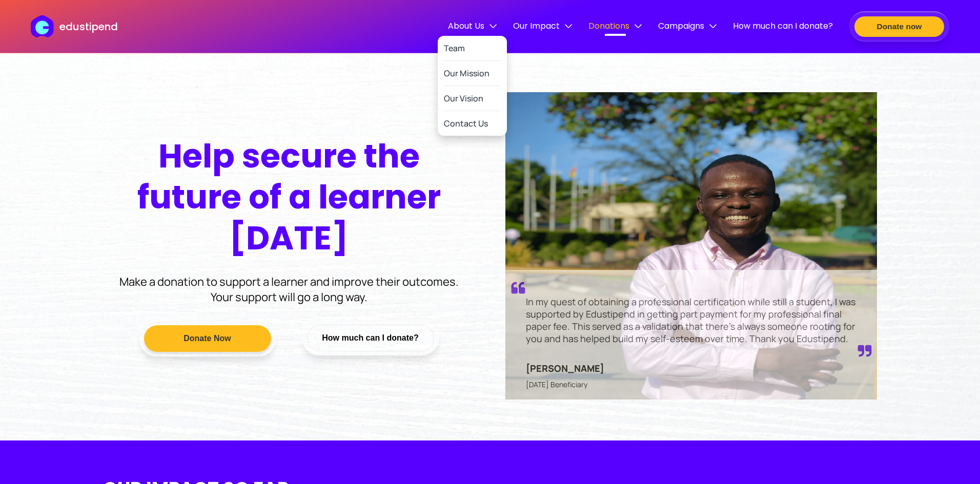  I want to click on a: Our Mission, so click(472, 73).